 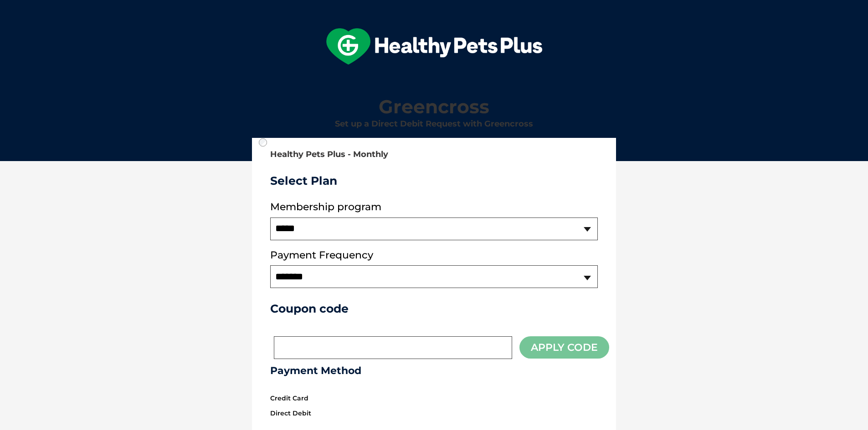 I want to click on button: Apply Code, so click(x=564, y=348).